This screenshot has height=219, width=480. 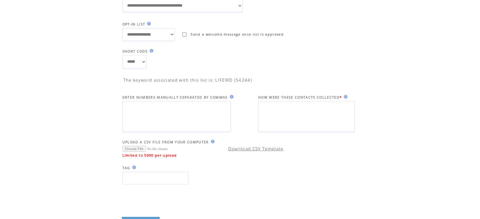 I want to click on span: OPT-IN LIST, so click(x=134, y=24).